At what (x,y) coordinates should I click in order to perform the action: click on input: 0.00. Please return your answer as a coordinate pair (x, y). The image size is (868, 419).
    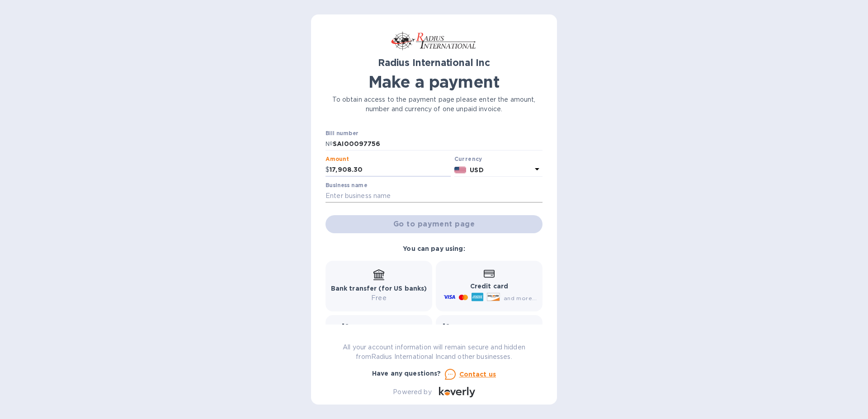
    Looking at the image, I should click on (390, 170).